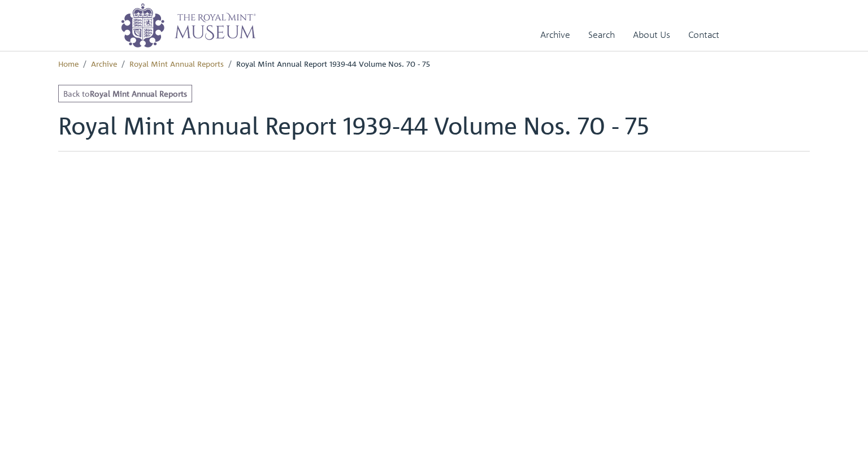 Image resolution: width=868 pixels, height=467 pixels. Describe the element at coordinates (333, 63) in the screenshot. I see `span: Royal Mint Annual Report 1939-44 Volume Nos. 70 - 75` at that location.